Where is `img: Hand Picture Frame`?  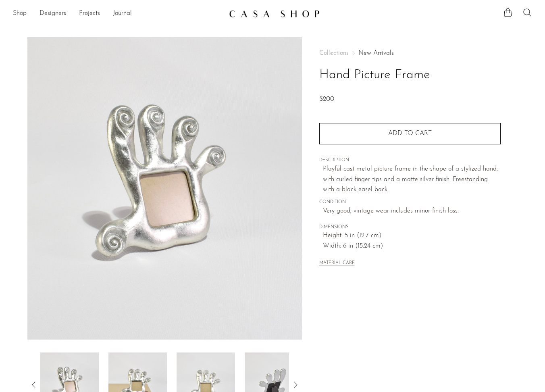
img: Hand Picture Frame is located at coordinates (165, 188).